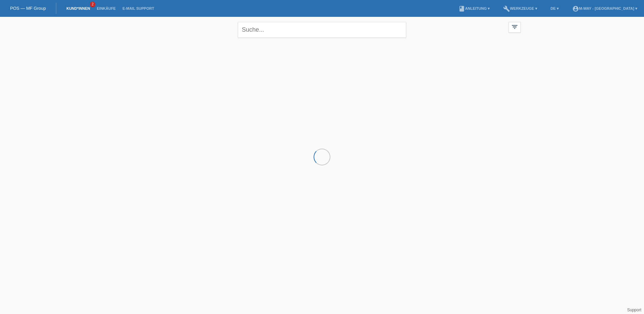 The width and height of the screenshot is (644, 314). I want to click on span: 2, so click(92, 4).